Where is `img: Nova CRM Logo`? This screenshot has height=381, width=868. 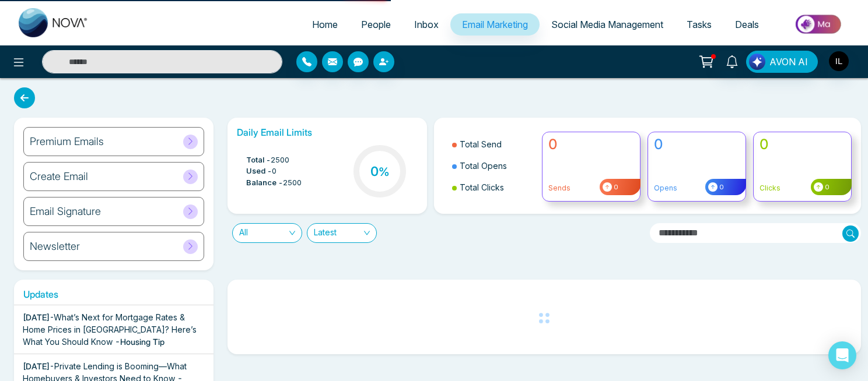
img: Nova CRM Logo is located at coordinates (54, 22).